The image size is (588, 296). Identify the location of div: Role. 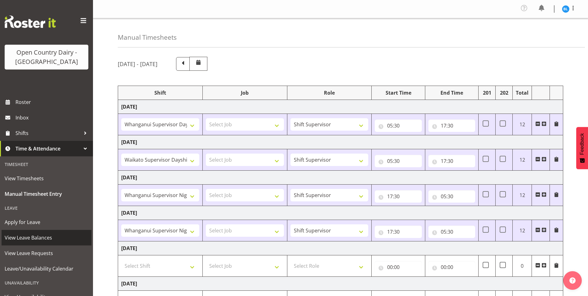
(329, 93).